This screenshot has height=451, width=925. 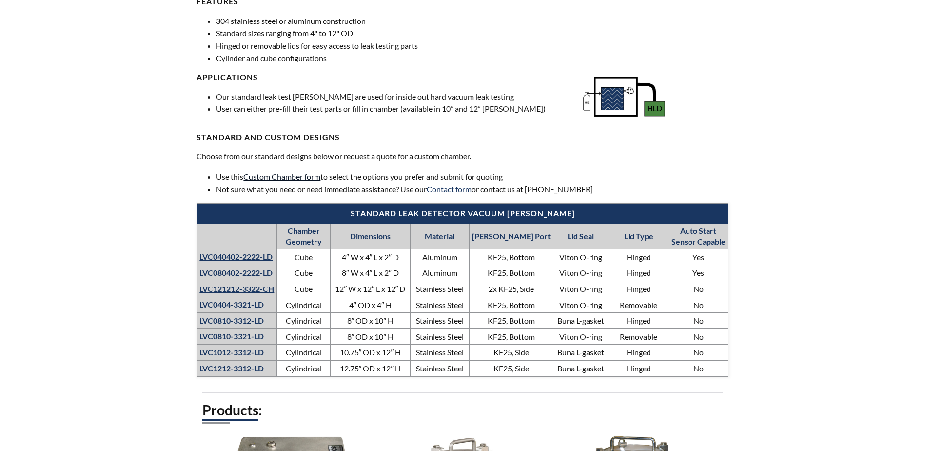 What do you see at coordinates (449, 189) in the screenshot?
I see `a: Contact form` at bounding box center [449, 189].